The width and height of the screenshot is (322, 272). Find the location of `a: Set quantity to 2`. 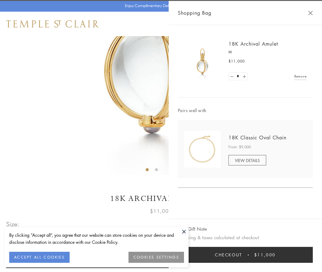

a: Set quantity to 2 is located at coordinates (244, 76).